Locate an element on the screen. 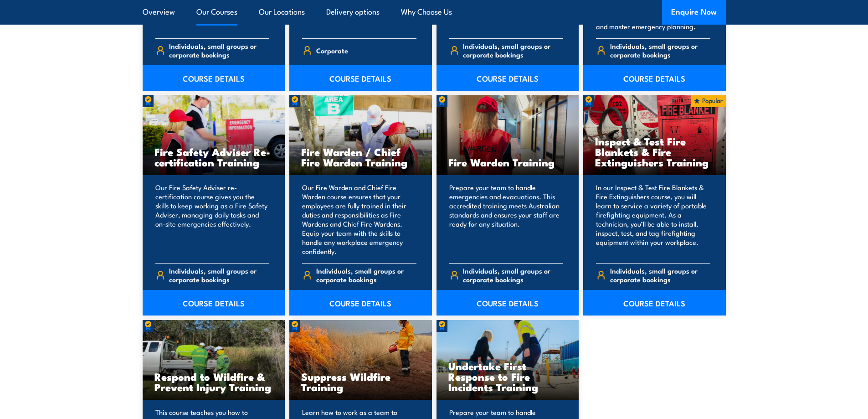  p: Our Fire Warden and Chief Fire Warden course ensures that your employees are fully trained in the... is located at coordinates (359, 219).